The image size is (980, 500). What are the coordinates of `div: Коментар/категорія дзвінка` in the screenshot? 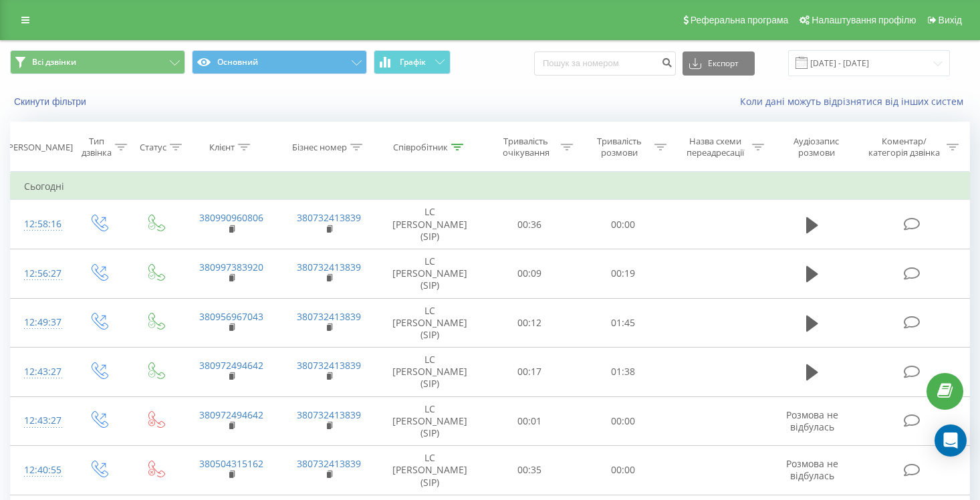 It's located at (904, 147).